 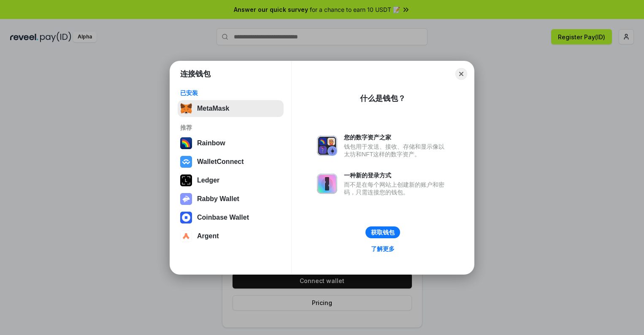 I want to click on h1: 连接钱包, so click(x=196, y=74).